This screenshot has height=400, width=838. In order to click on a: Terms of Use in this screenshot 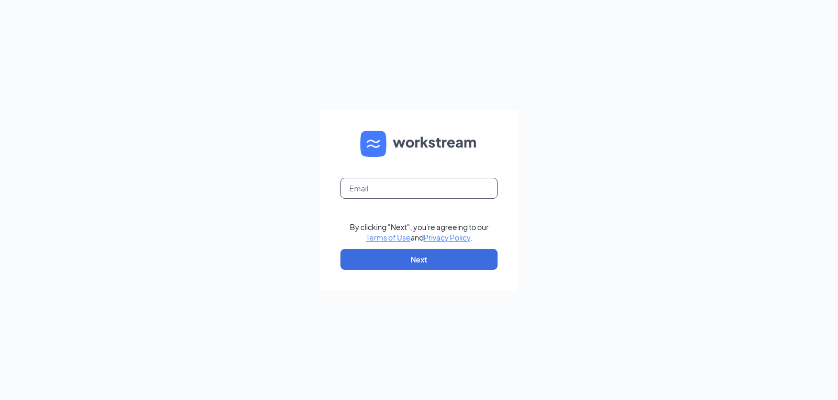, I will do `click(388, 238)`.